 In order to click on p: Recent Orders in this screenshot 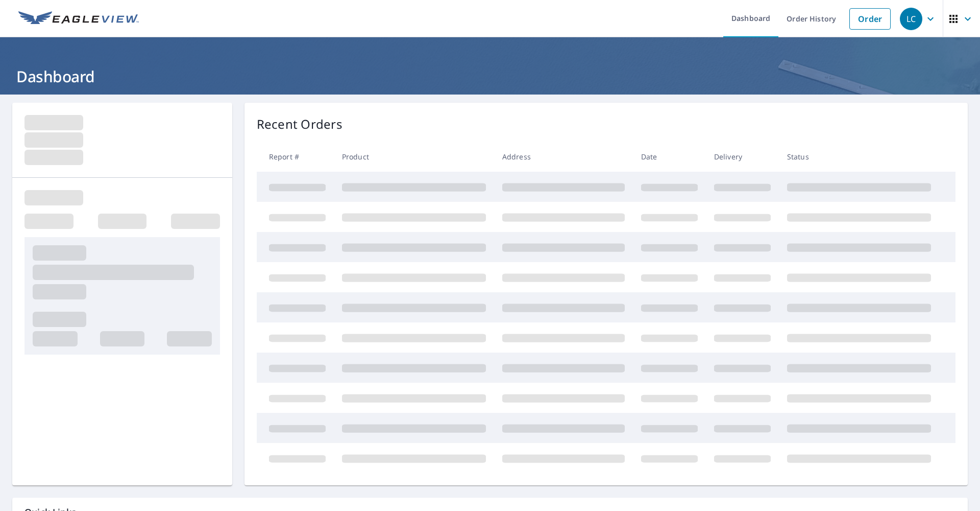, I will do `click(299, 124)`.